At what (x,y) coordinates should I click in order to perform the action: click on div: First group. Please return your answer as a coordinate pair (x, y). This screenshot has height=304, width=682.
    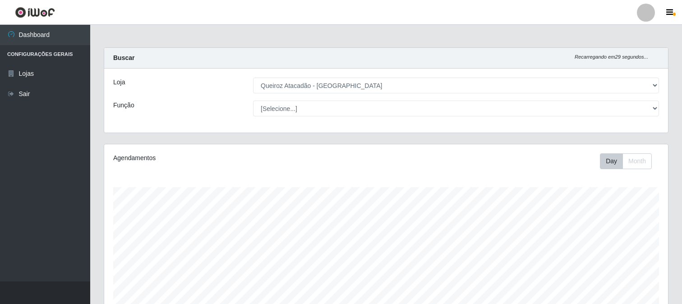
    Looking at the image, I should click on (625, 161).